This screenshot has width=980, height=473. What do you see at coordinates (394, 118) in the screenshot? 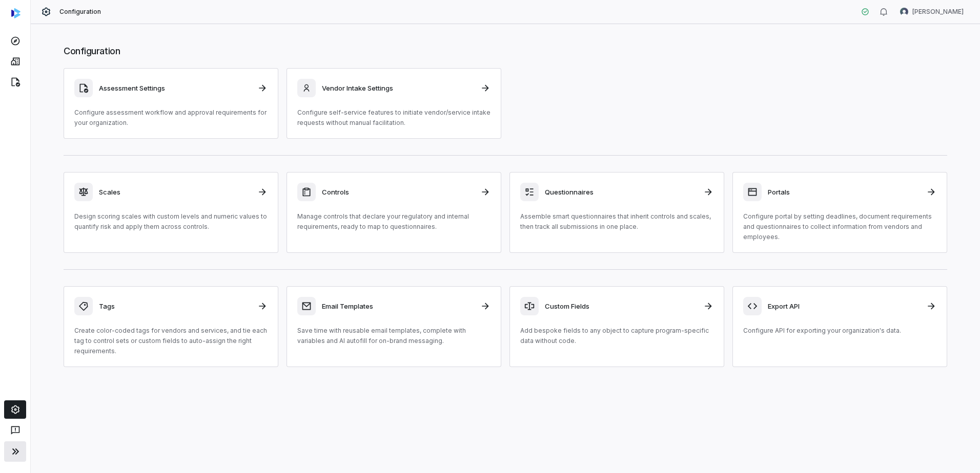
I see `p: Configure self-service features to initiate vendor/service intake requests without manual facilit...` at bounding box center [394, 118].